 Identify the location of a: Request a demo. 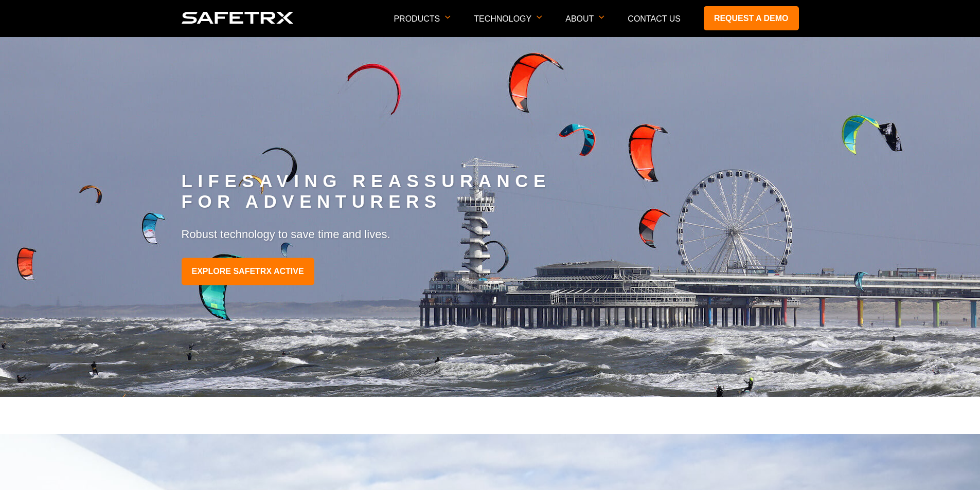
(751, 18).